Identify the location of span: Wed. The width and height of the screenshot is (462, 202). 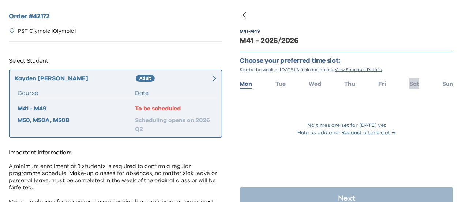
(315, 84).